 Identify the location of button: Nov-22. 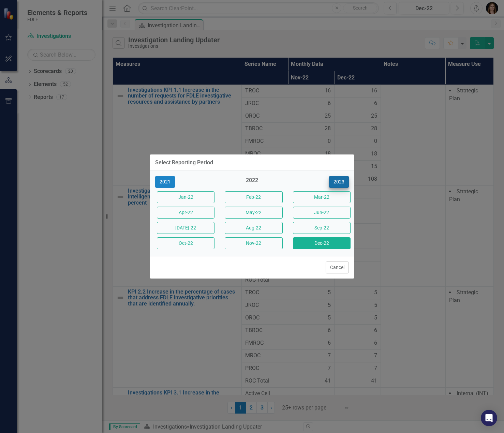
(253, 243).